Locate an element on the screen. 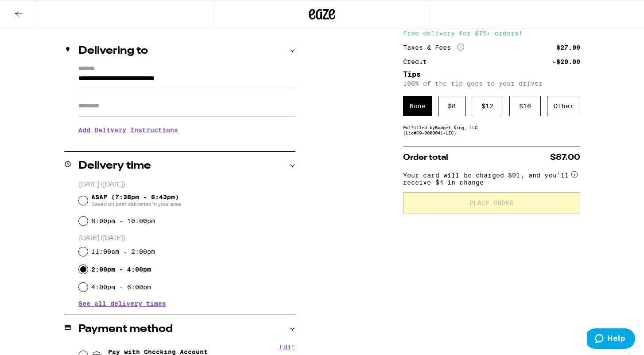  span: Order total is located at coordinates (426, 157).